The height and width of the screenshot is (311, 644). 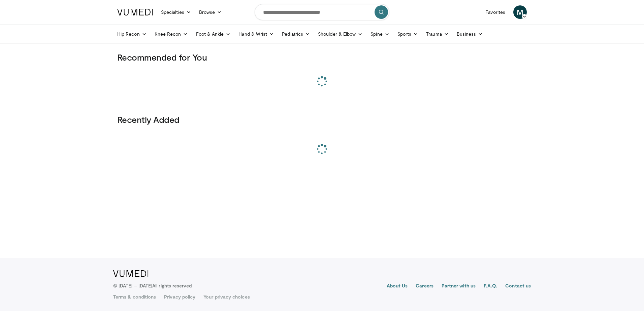 I want to click on a: Specialties, so click(x=176, y=12).